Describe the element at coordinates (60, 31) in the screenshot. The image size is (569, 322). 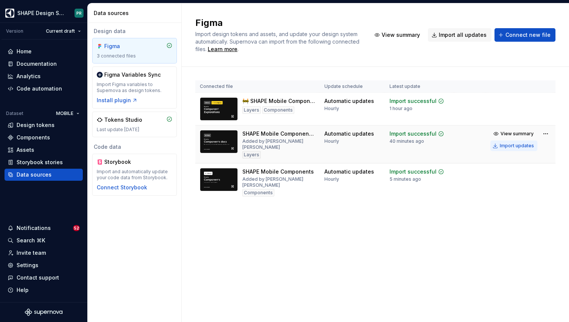
I see `span: Current draft` at that location.